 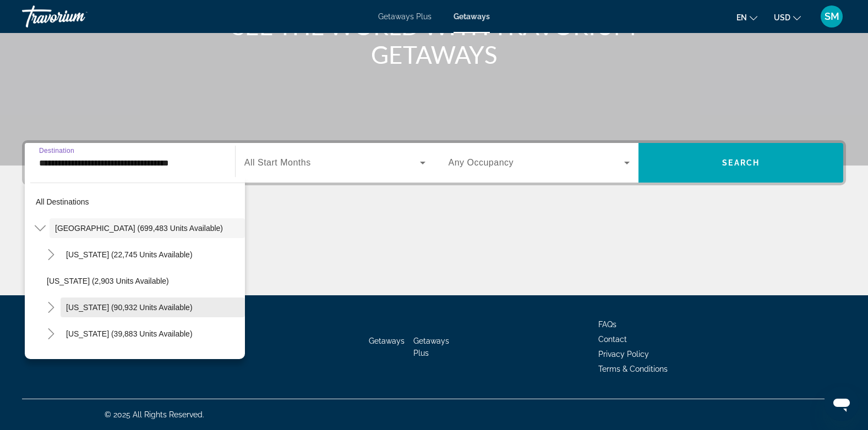 What do you see at coordinates (607, 324) in the screenshot?
I see `span: FAQs` at bounding box center [607, 324].